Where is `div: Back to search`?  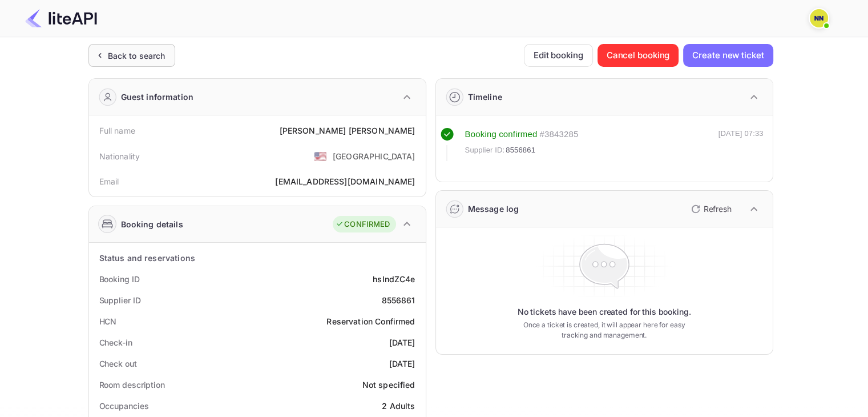
div: Back to search is located at coordinates (137, 55).